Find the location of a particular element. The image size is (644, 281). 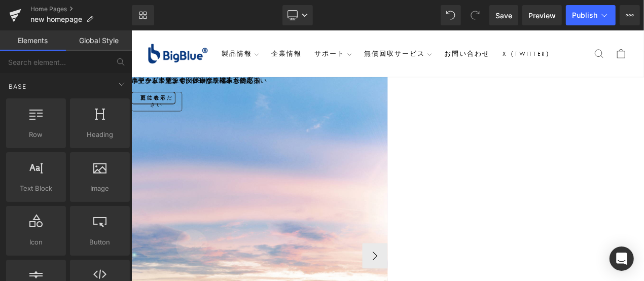

a: Home Pages is located at coordinates (81, 9).